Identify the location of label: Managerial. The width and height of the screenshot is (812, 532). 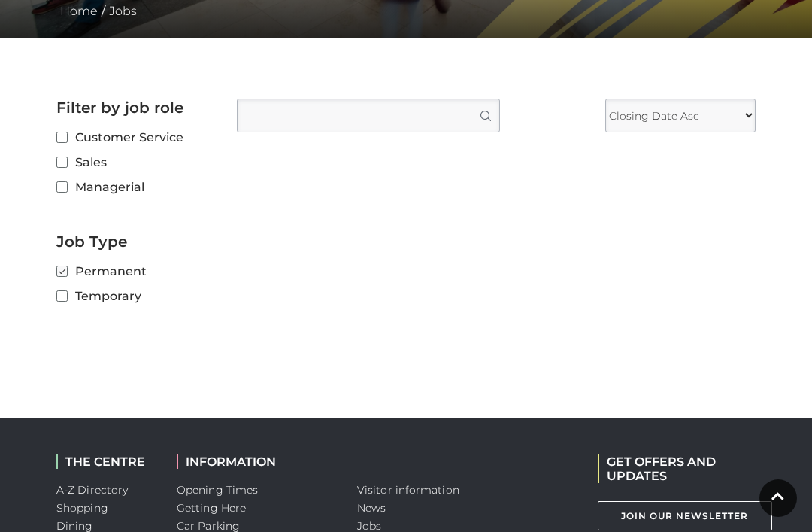
(135, 186).